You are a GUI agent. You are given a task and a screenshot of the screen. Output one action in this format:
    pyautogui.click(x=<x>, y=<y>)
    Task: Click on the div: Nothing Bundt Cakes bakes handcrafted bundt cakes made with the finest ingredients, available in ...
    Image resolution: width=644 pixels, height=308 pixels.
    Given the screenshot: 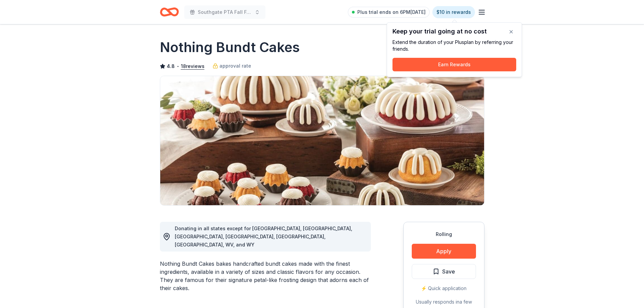 What is the action you would take?
    pyautogui.click(x=266, y=276)
    